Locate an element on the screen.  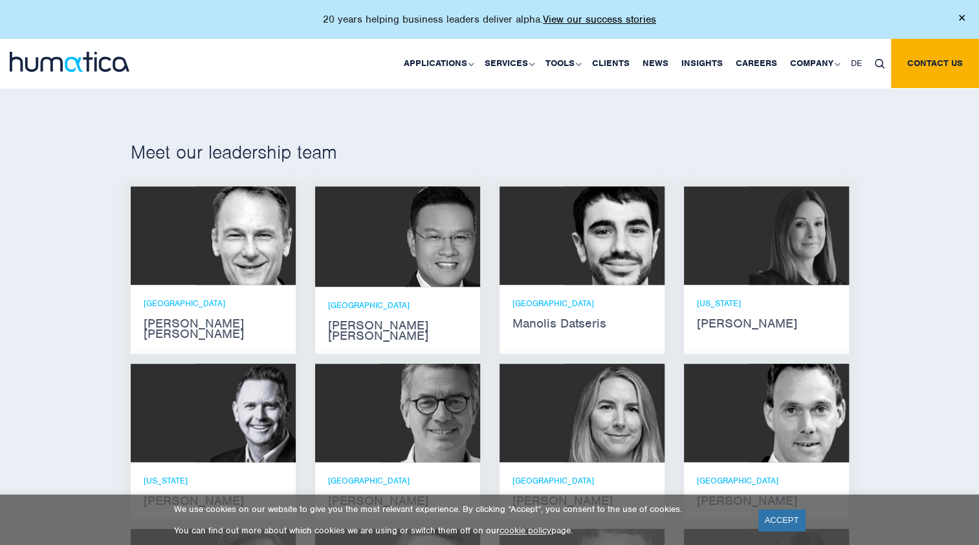
a: Insights is located at coordinates (702, 63).